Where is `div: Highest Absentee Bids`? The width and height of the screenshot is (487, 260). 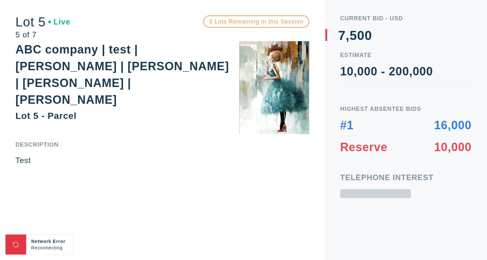
div: Highest Absentee Bids is located at coordinates (406, 109).